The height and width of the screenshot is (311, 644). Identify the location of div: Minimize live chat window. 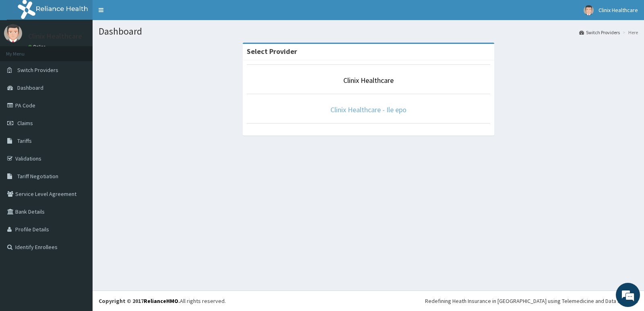
(142, 14).